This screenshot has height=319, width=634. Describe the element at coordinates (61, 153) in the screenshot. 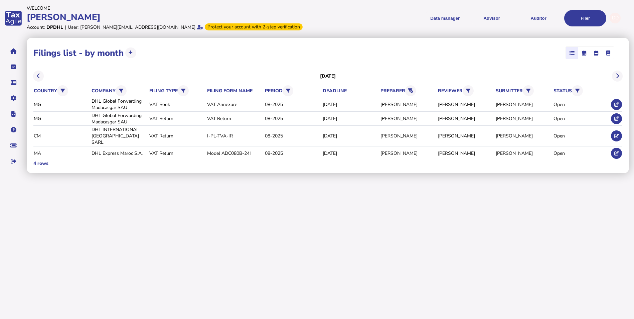

I see `div: MA` at that location.